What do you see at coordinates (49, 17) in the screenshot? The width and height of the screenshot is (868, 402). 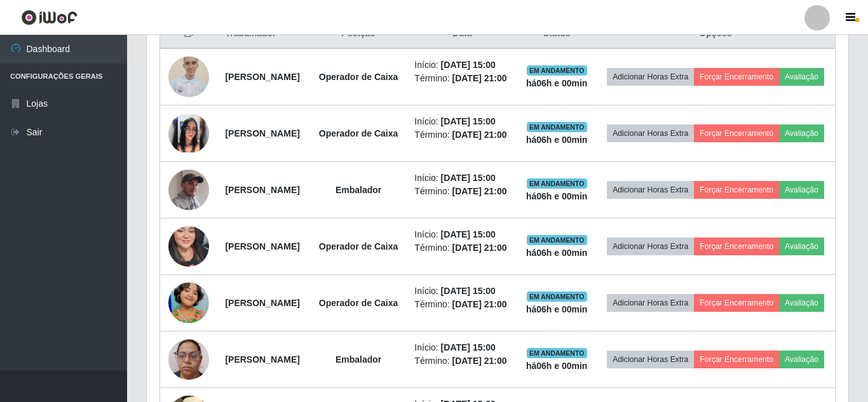 I see `img: CoreUI Logo` at bounding box center [49, 17].